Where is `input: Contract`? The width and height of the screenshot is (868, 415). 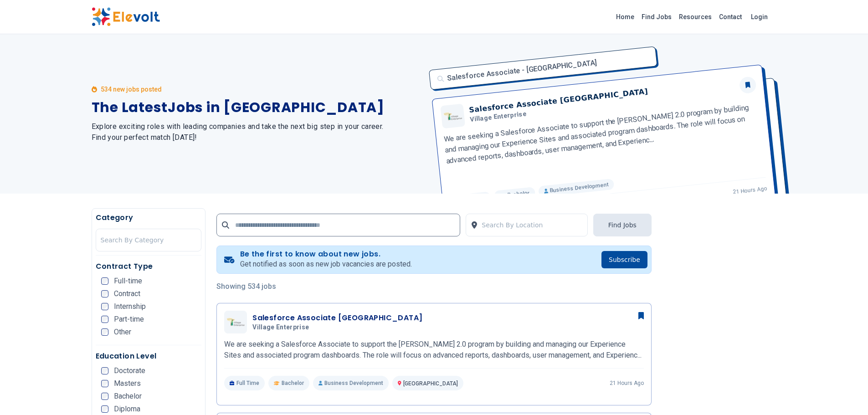 input: Contract is located at coordinates (104, 294).